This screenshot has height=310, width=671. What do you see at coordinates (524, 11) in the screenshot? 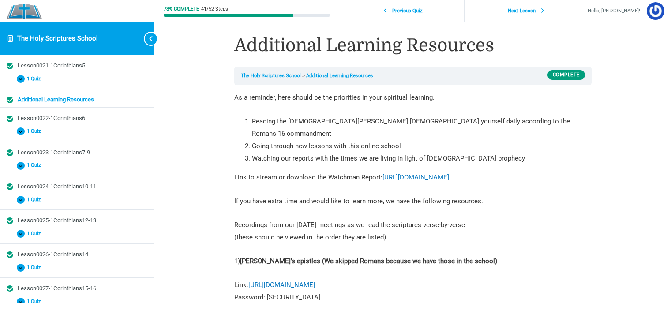
I see `a: Next Lesson` at bounding box center [524, 11].